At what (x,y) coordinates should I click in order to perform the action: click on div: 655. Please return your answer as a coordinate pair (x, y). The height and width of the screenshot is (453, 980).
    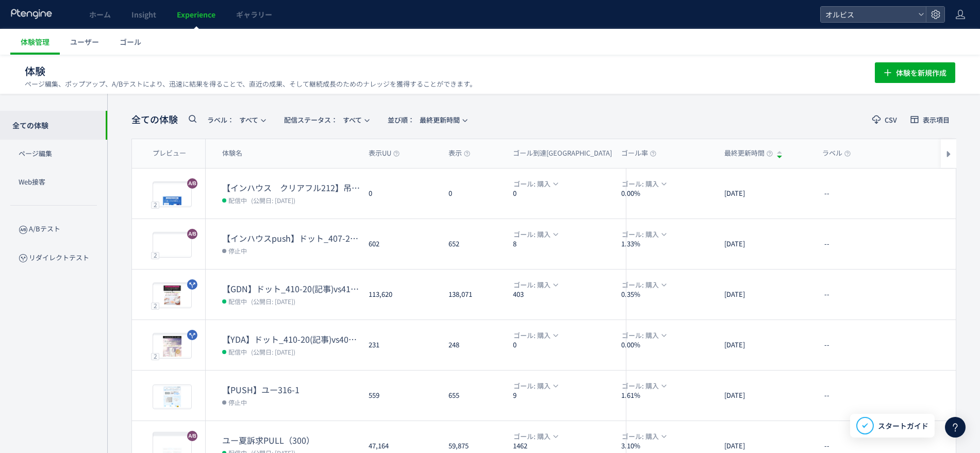
    Looking at the image, I should click on (472, 396).